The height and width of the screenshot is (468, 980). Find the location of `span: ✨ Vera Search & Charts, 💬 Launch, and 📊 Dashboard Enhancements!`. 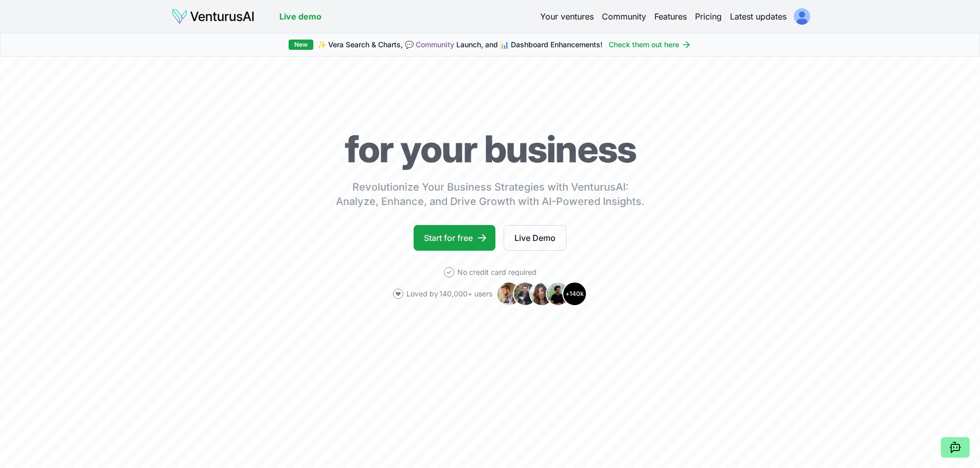

span: ✨ Vera Search & Charts, 💬 Launch, and 📊 Dashboard Enhancements! is located at coordinates (459, 44).